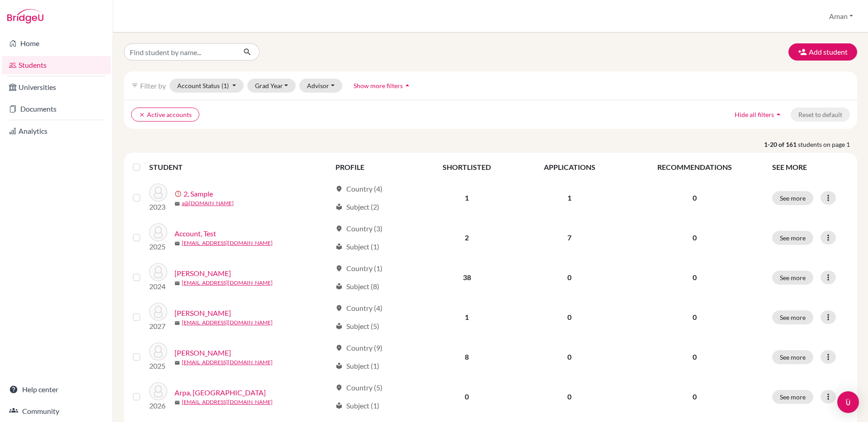  I want to click on div: Country (3), so click(359, 229).